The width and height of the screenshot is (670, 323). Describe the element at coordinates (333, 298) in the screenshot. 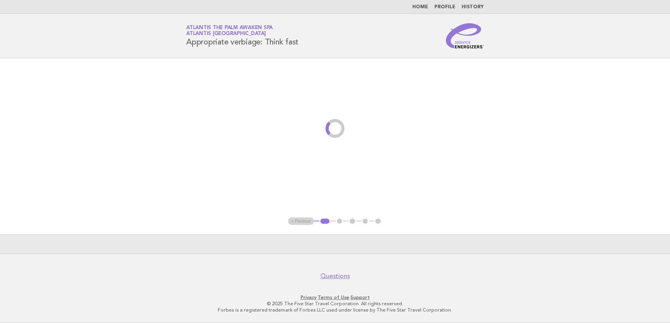

I see `a: Terms of Use` at that location.